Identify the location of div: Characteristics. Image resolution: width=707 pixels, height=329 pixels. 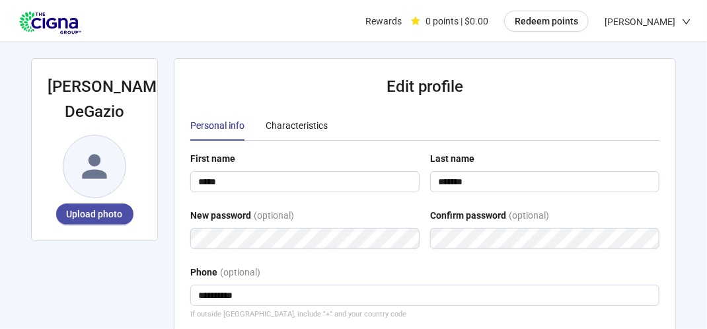
(297, 126).